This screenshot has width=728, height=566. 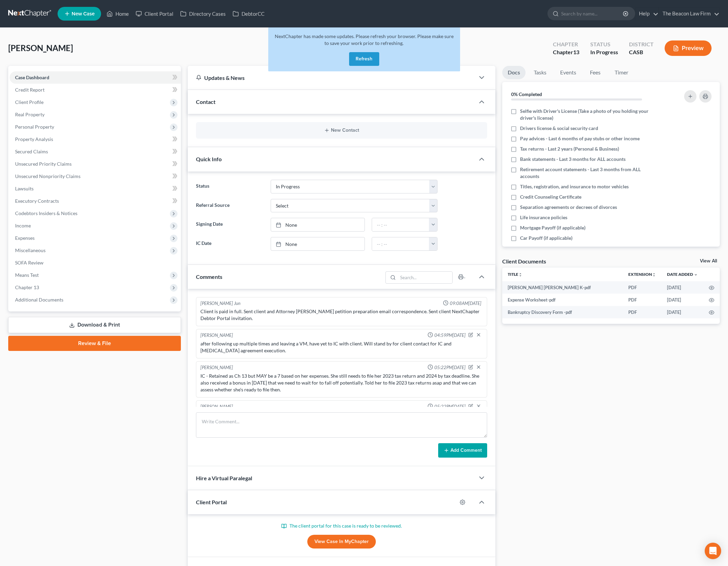 What do you see at coordinates (47, 176) in the screenshot?
I see `span: Unsecured Nonpriority Claims` at bounding box center [47, 176].